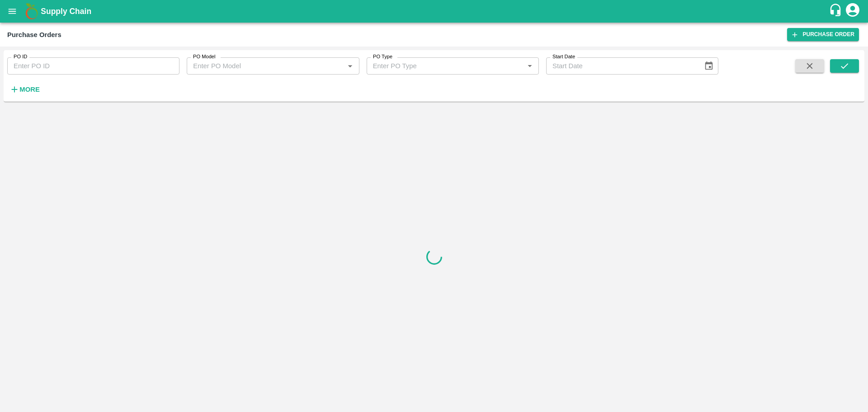 This screenshot has height=412, width=868. I want to click on div: customer-support, so click(836, 11).